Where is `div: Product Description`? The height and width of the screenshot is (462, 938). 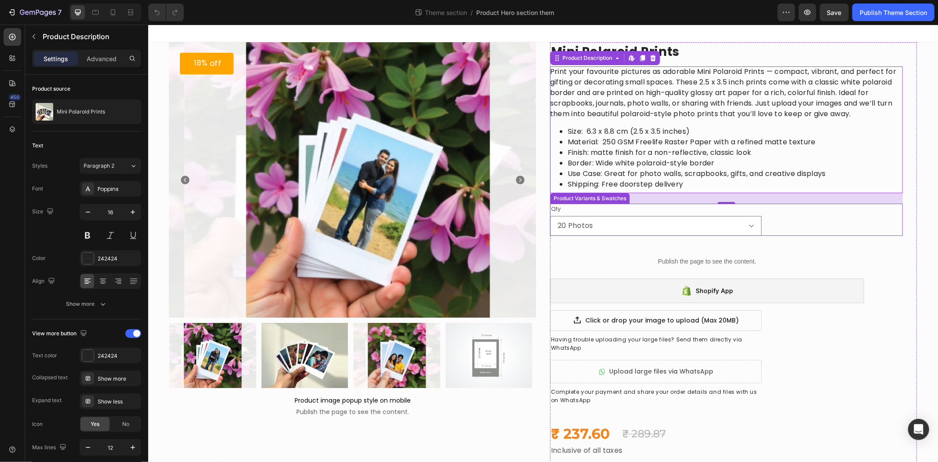 div: Product Description is located at coordinates (439, 33).